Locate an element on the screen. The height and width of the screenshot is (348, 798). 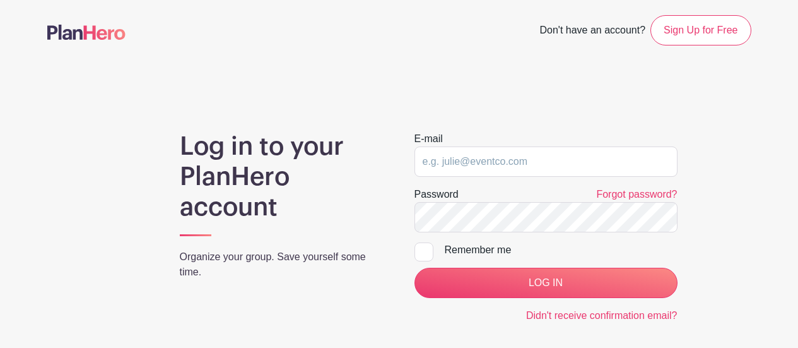
label: E-mail is located at coordinates (428, 139).